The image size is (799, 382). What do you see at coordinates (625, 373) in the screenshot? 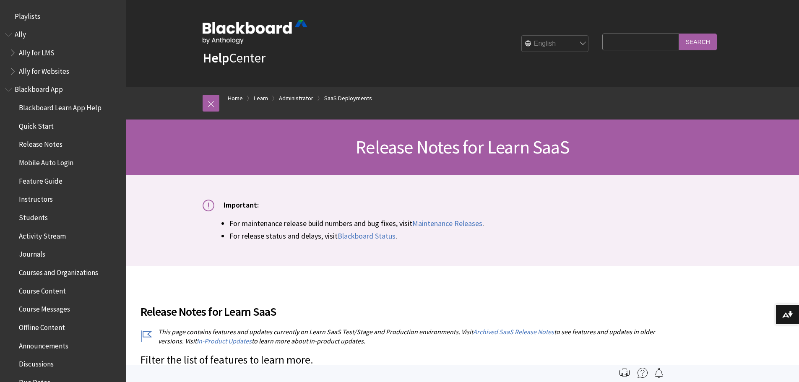
I see `img: Print` at bounding box center [625, 373].